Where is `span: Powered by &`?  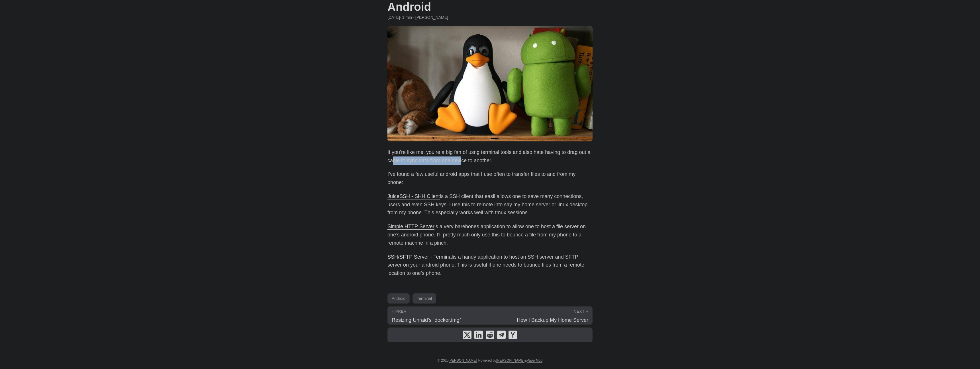 span: Powered by & is located at coordinates (510, 361).